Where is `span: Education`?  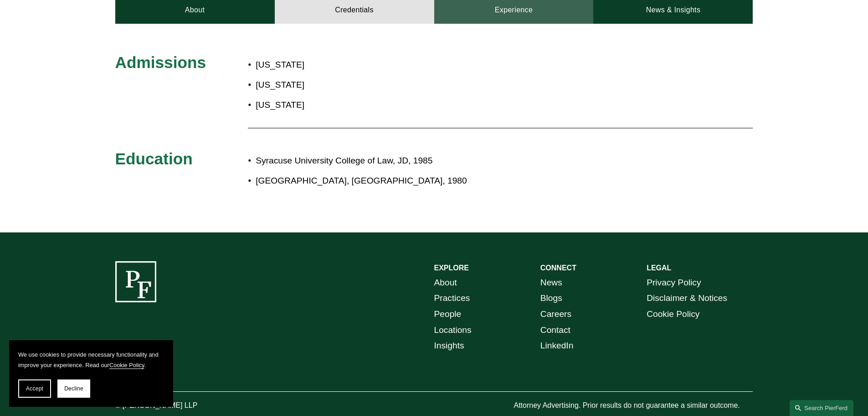
span: Education is located at coordinates (154, 158).